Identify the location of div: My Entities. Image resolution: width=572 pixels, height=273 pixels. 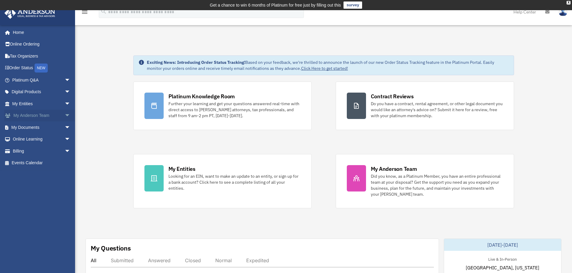
(182, 169).